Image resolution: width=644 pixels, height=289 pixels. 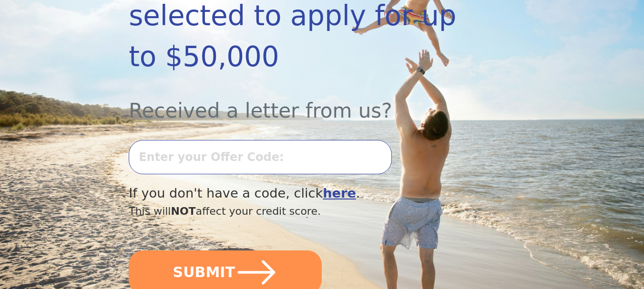 I want to click on span: NOT, so click(x=183, y=211).